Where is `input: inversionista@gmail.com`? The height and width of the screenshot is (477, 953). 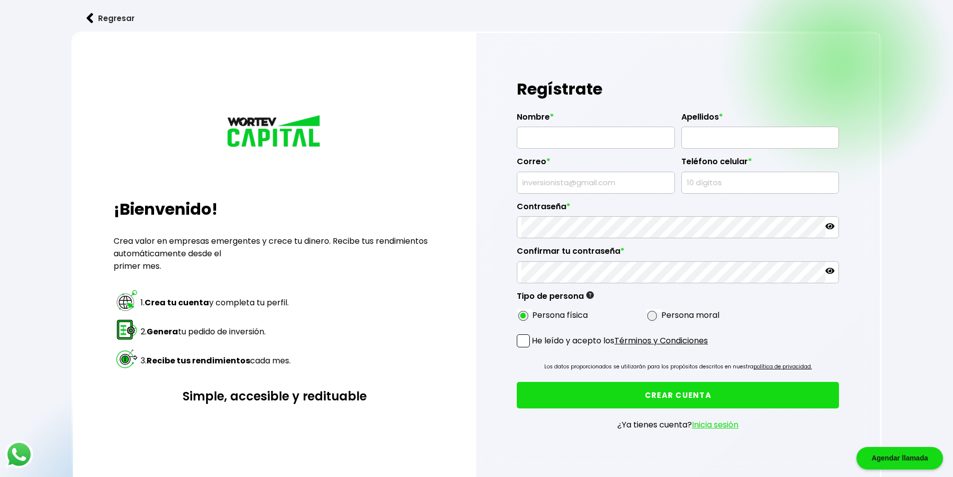
input: inversionista@gmail.com is located at coordinates (596, 183).